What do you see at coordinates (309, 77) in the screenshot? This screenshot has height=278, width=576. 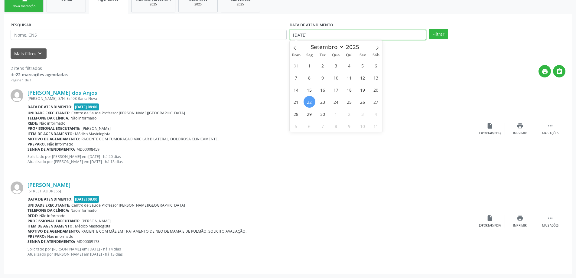 I see `span: Setembro 8, 2025` at bounding box center [309, 77].